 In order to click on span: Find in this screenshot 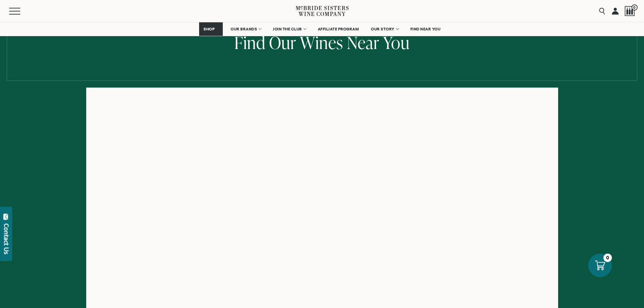, I will do `click(250, 42)`.